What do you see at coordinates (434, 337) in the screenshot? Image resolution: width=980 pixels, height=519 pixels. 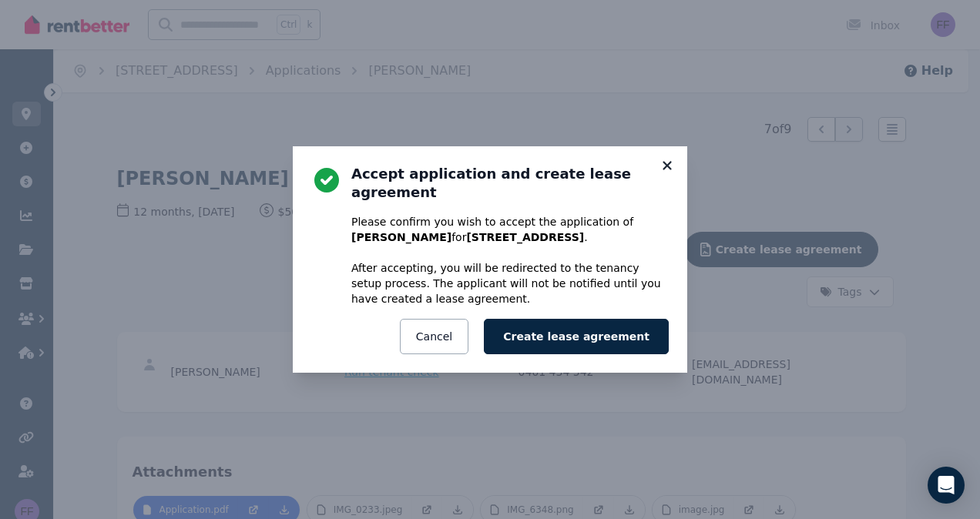 I see `button: Cancel` at bounding box center [434, 337].